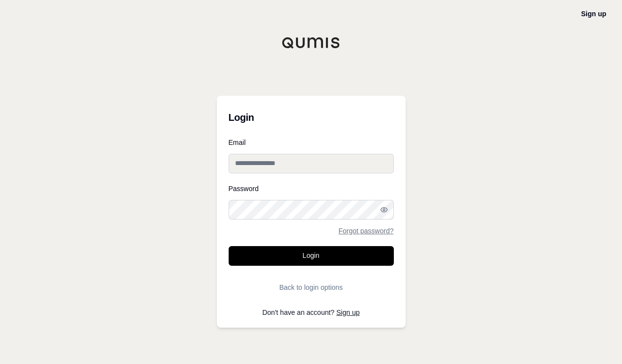 The width and height of the screenshot is (622, 364). Describe the element at coordinates (311, 288) in the screenshot. I see `button: Back to login options` at that location.